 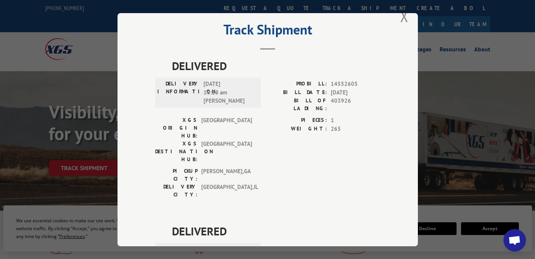 What do you see at coordinates (176, 175) in the screenshot?
I see `label: PICKUP CITY:` at bounding box center [176, 175].